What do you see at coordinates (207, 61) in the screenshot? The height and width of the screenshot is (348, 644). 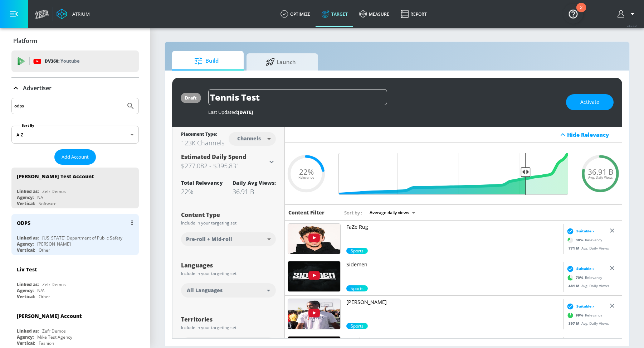 I see `span: Build` at bounding box center [207, 61].